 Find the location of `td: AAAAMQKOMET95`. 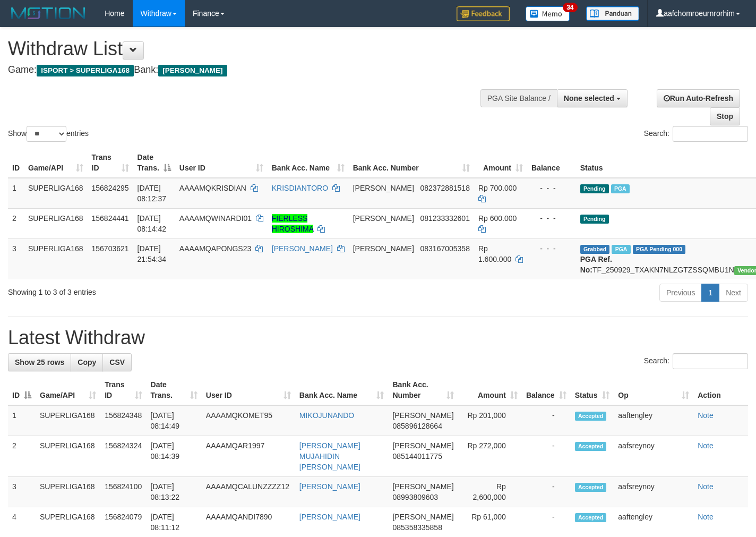

td: AAAAMQKOMET95 is located at coordinates (248, 420).